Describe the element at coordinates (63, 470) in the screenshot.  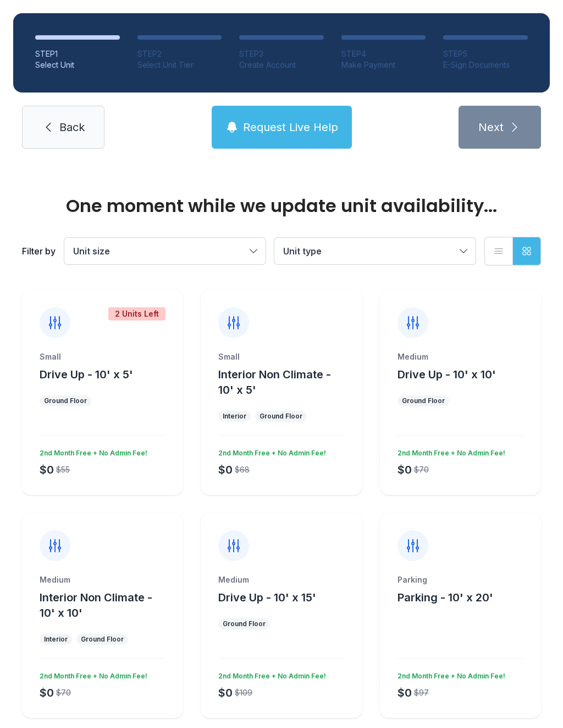
I see `div: $55` at that location.